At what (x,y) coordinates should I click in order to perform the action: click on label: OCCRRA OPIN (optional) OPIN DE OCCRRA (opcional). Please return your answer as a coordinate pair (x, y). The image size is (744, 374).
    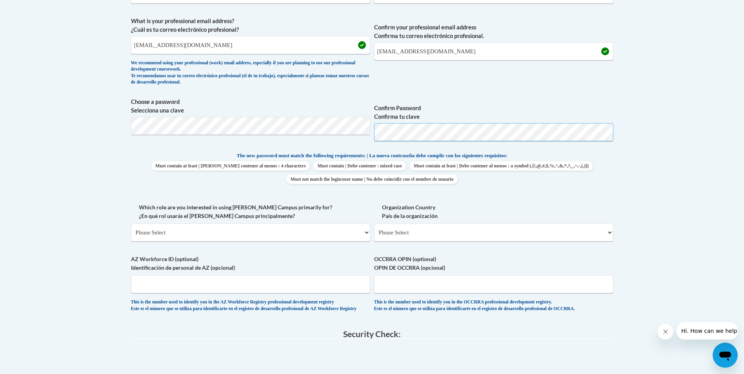
    Looking at the image, I should click on (494, 264).